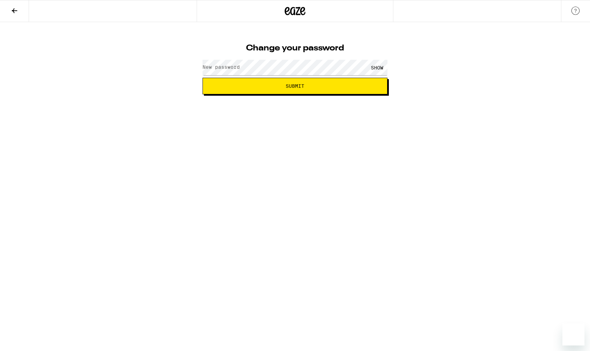 The width and height of the screenshot is (590, 351). What do you see at coordinates (295, 86) in the screenshot?
I see `span: Submit` at bounding box center [295, 86].